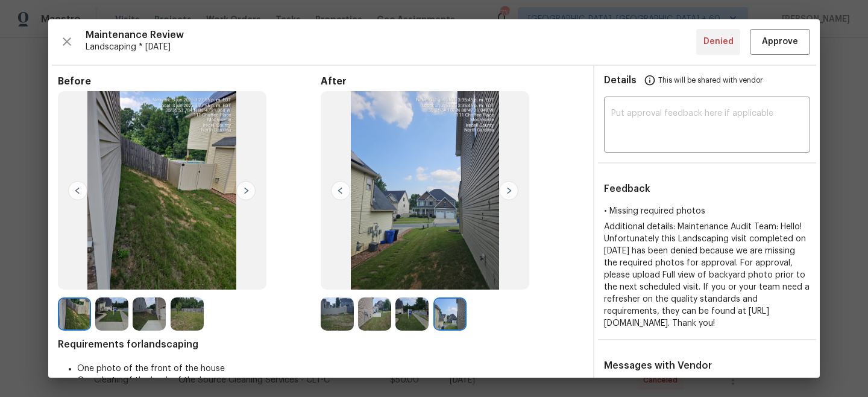 The image size is (868, 397). I want to click on span: Messages with Vendor, so click(658, 365).